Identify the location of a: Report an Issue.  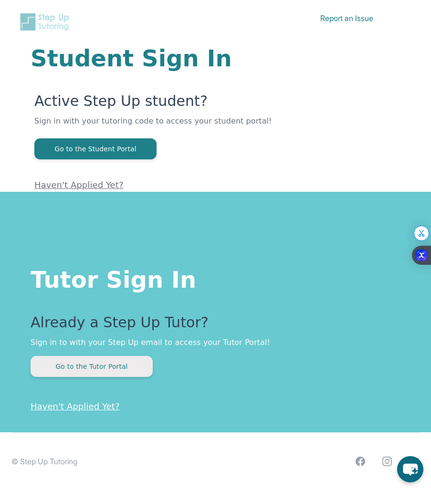
(346, 18).